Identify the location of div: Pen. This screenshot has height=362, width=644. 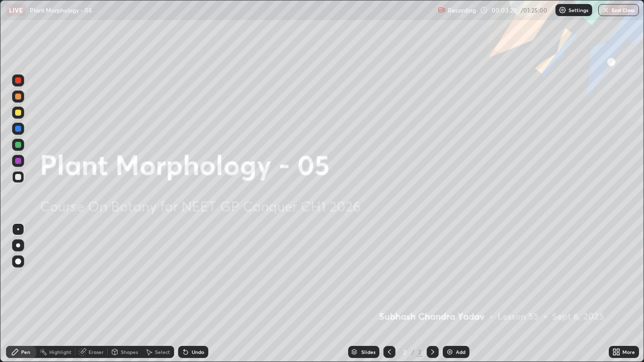
(25, 352).